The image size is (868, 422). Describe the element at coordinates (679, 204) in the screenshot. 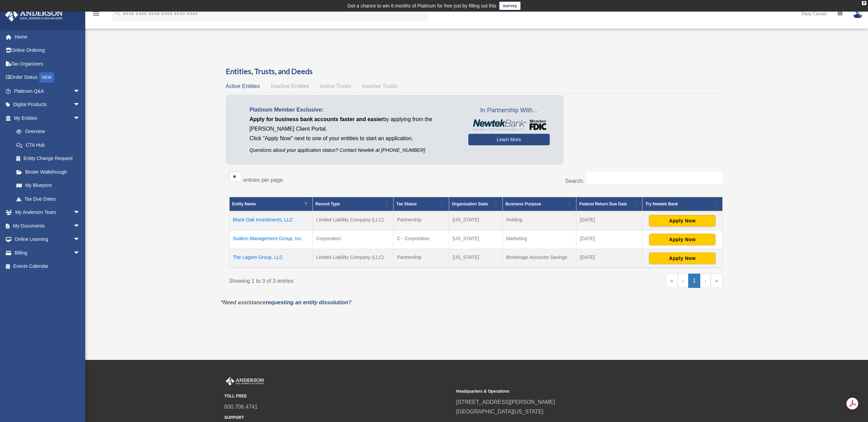

I see `span: Try Newtek Bank` at that location.